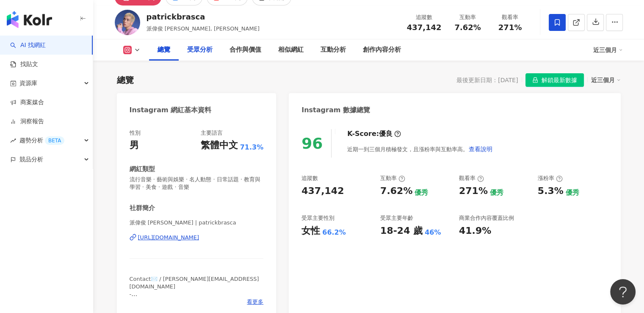 This screenshot has width=644, height=313. I want to click on div: 繁體中文, so click(220, 146).